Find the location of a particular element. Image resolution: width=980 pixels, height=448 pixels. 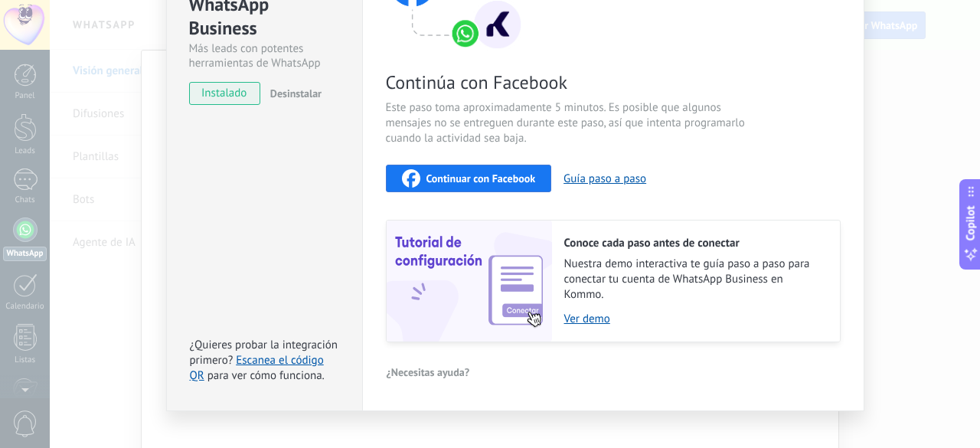

span: Continuar con Facebook is located at coordinates (481, 179).